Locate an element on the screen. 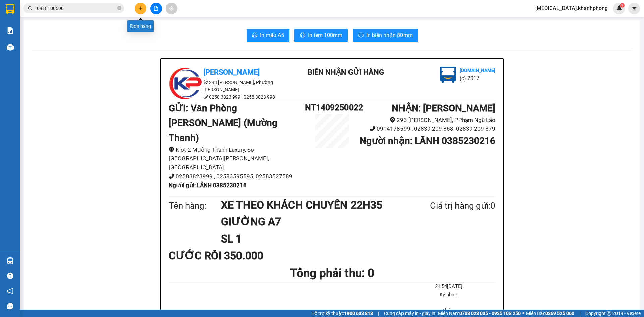 Image resolution: width=644 pixels, height=317 pixels. sup: 1 is located at coordinates (622, 5).